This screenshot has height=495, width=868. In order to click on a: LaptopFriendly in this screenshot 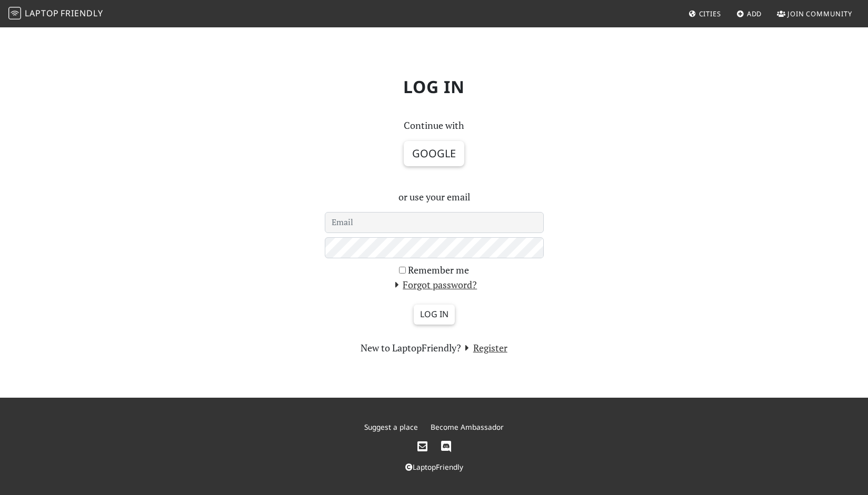, I will do `click(434, 467)`.